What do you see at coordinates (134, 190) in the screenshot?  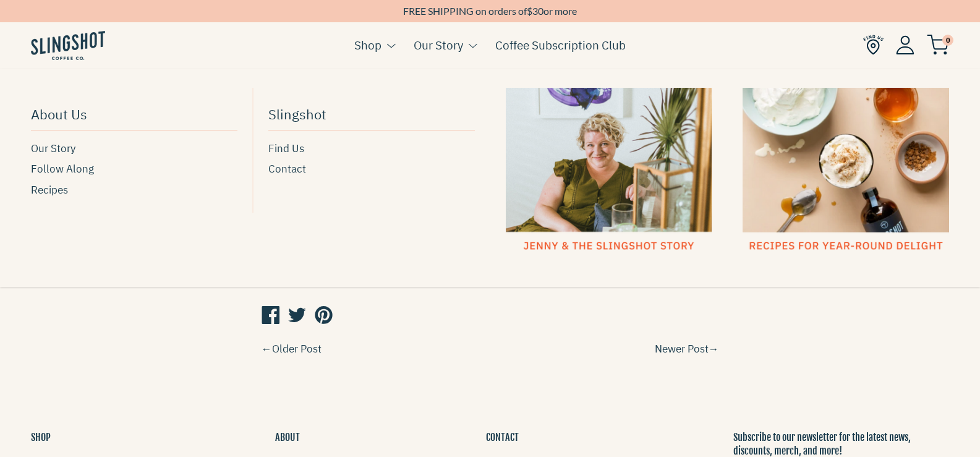 I see `a: Recipes` at bounding box center [134, 190].